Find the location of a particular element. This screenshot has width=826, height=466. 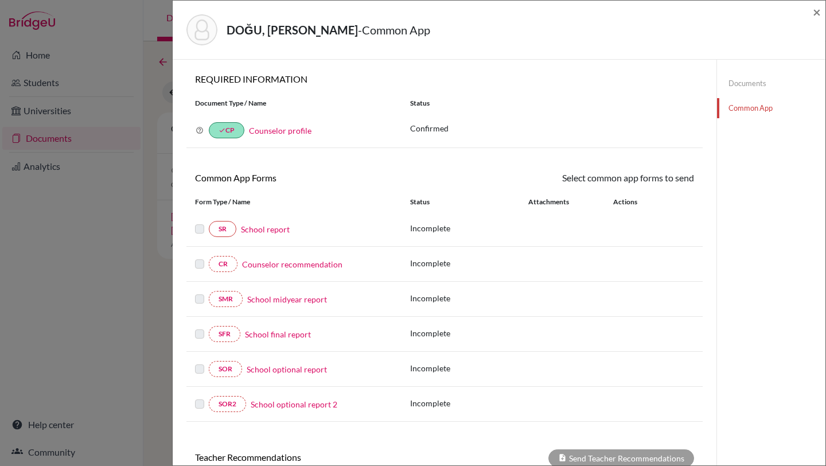

a: Common App is located at coordinates (771, 108).